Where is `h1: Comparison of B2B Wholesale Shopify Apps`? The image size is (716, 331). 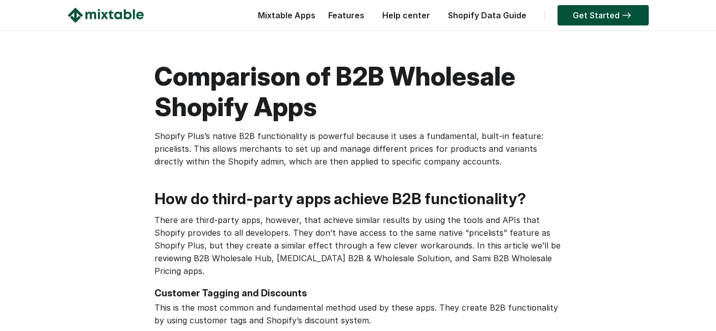 h1: Comparison of B2B Wholesale Shopify Apps is located at coordinates (358, 92).